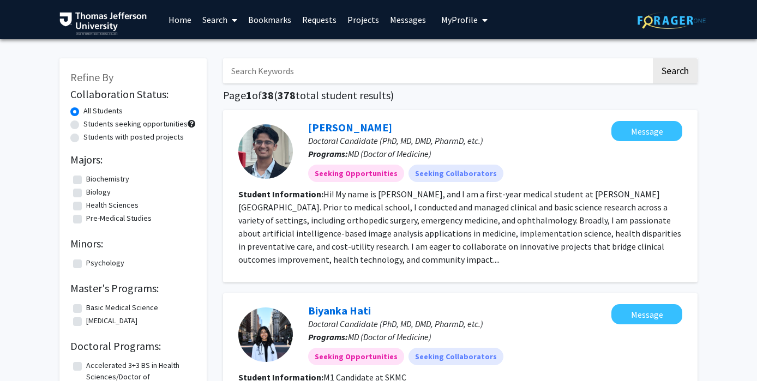 The height and width of the screenshot is (381, 757). Describe the element at coordinates (363, 20) in the screenshot. I see `a: Projects` at that location.